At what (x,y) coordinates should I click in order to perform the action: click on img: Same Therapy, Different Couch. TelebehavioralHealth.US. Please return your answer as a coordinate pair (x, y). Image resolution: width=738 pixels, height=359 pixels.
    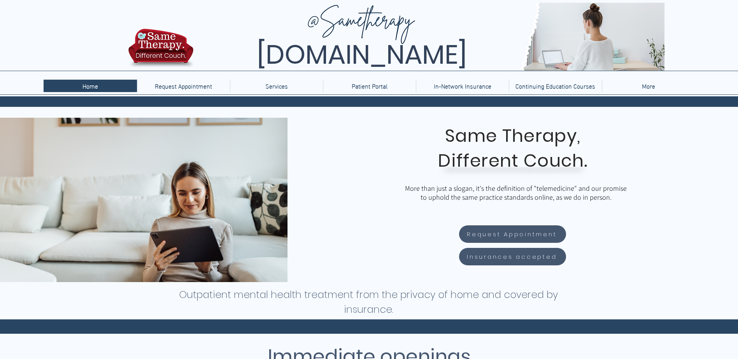
    Looking at the image, I should click on (430, 37).